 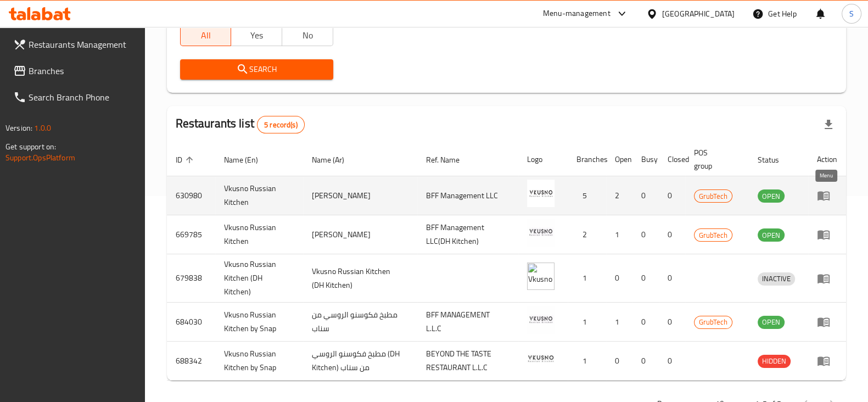 I want to click on button: Yes, so click(x=257, y=35).